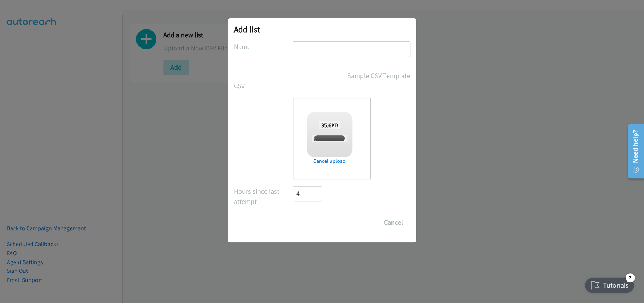 The height and width of the screenshot is (303, 644). What do you see at coordinates (263, 85) in the screenshot?
I see `label: CSV` at bounding box center [263, 85].